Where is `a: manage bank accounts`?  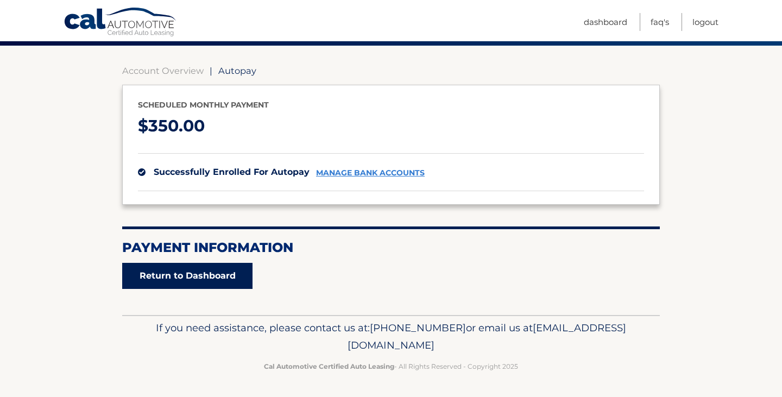 a: manage bank accounts is located at coordinates (370, 173).